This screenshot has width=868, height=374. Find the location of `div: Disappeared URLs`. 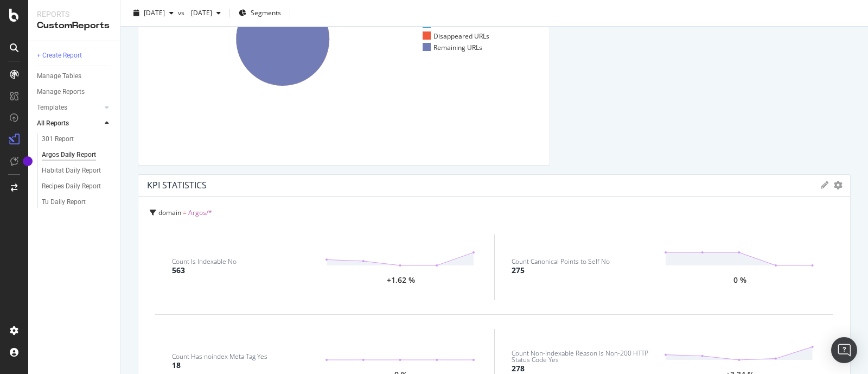

div: Disappeared URLs is located at coordinates (456, 36).